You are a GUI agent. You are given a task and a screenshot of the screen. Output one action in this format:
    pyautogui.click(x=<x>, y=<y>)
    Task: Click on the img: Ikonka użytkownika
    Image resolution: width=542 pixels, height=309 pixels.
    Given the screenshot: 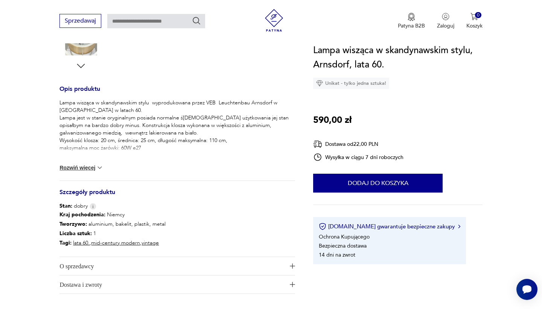 What is the action you would take?
    pyautogui.click(x=446, y=17)
    